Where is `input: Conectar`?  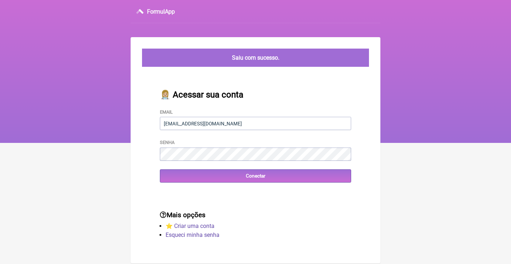
input: Conectar is located at coordinates (256, 176).